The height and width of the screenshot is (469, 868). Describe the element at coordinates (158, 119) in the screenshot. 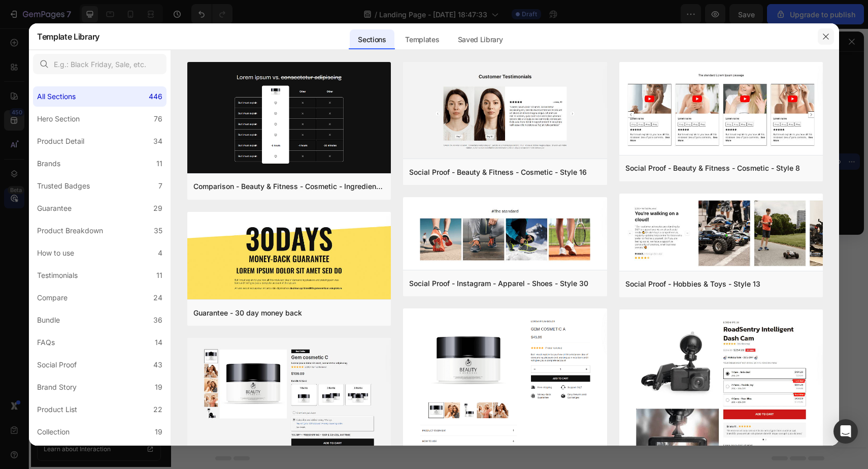

I see `div: 76` at that location.